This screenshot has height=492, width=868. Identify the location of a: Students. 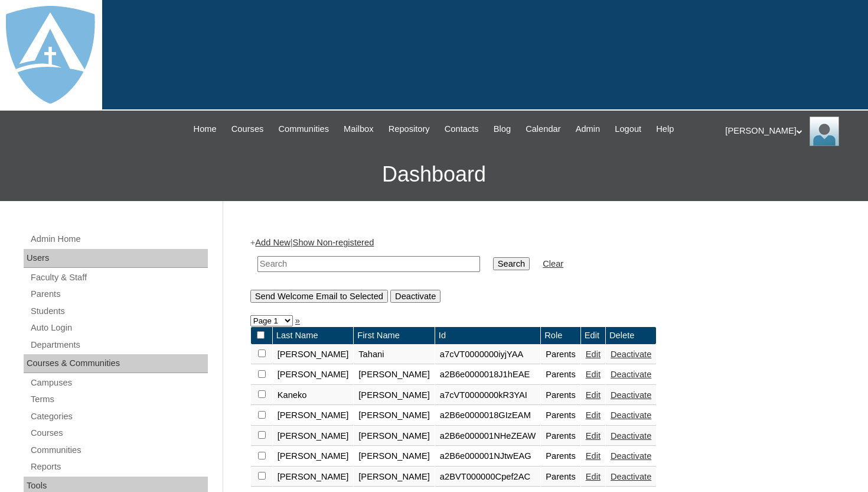
(118, 311).